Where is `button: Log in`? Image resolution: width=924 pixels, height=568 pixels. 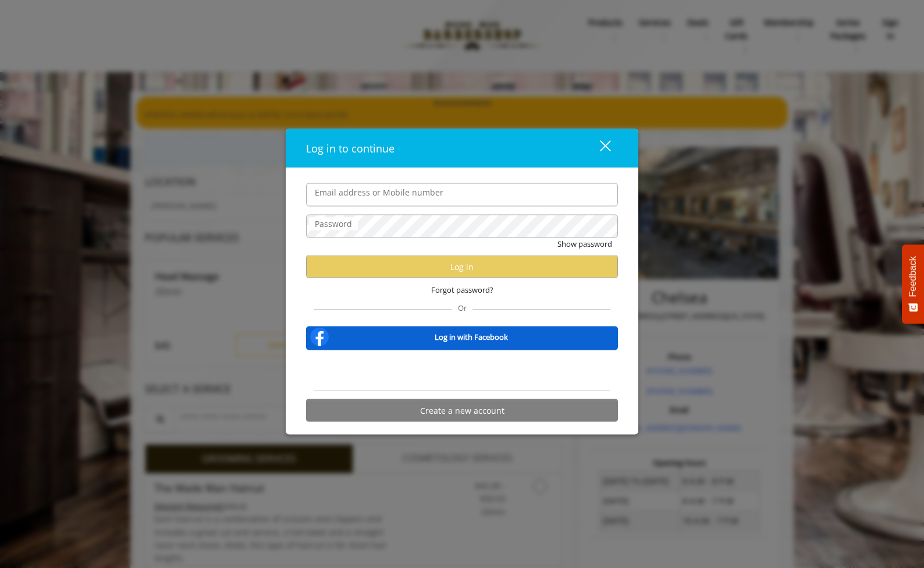
button: Log in is located at coordinates (462, 266).